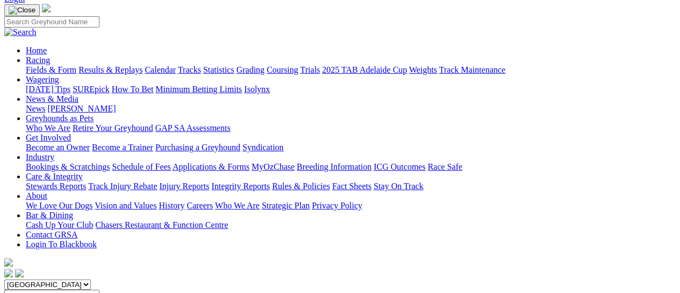 This screenshot has width=680, height=293. Describe the element at coordinates (59, 205) in the screenshot. I see `a: We Love Our Dogs` at that location.